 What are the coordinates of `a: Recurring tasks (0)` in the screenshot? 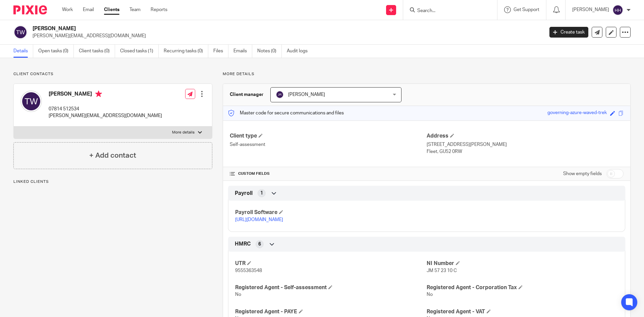 It's located at (186, 51).